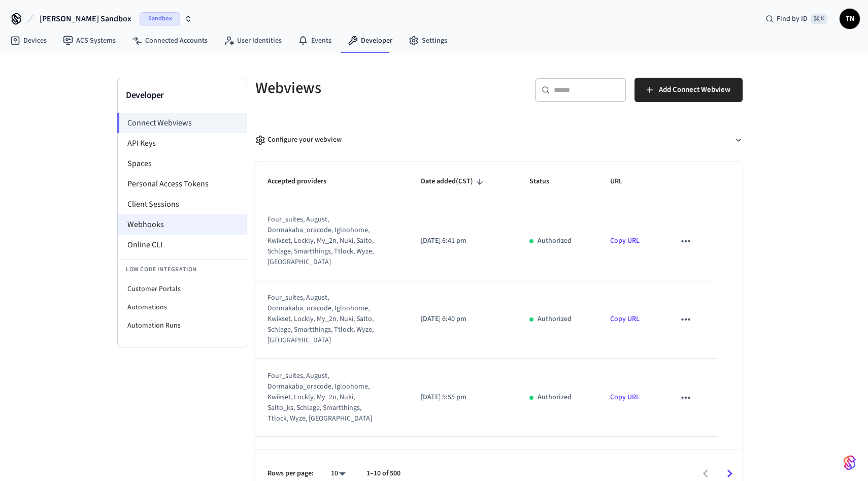 The height and width of the screenshot is (481, 868). I want to click on a: Events, so click(315, 41).